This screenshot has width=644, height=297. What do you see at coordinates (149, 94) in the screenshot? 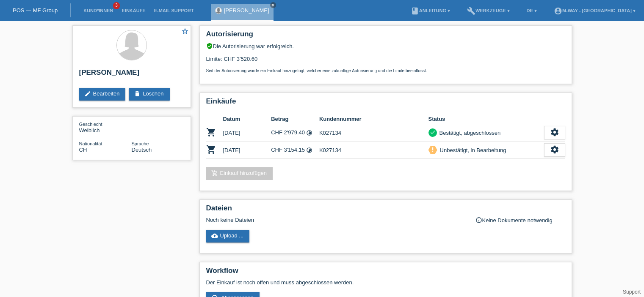
I see `a: deleteLöschen` at bounding box center [149, 94].